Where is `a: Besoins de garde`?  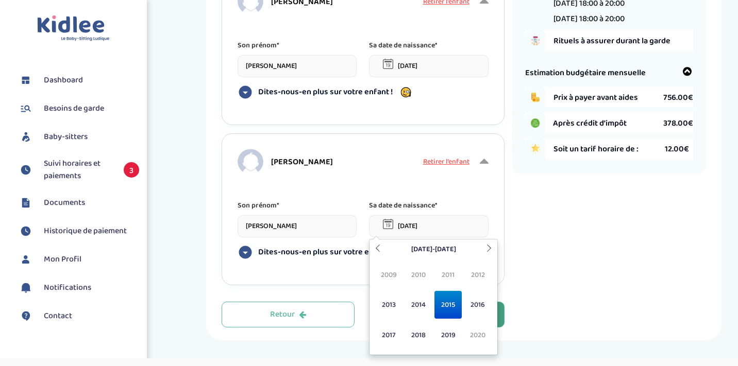
a: Besoins de garde is located at coordinates (78, 109).